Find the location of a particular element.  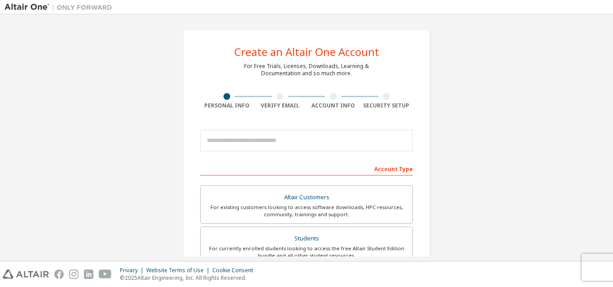

img: linkedin.svg is located at coordinates (88, 274).